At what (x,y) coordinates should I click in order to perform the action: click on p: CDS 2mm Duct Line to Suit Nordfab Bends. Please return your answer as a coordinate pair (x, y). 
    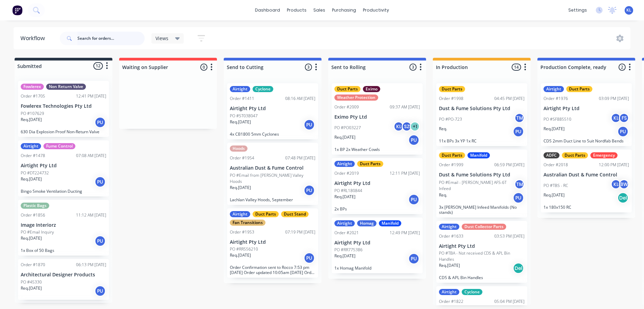
    Looking at the image, I should click on (586, 141).